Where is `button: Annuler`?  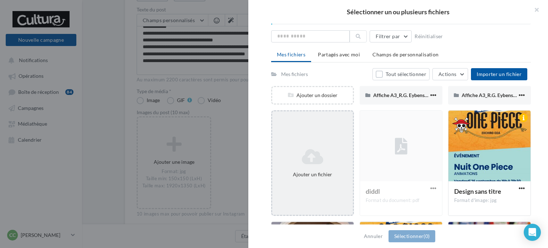
button: Annuler is located at coordinates (373, 236).